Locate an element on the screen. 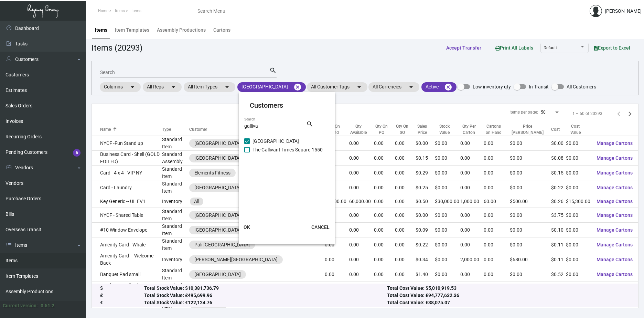  button: OK is located at coordinates (247, 227).